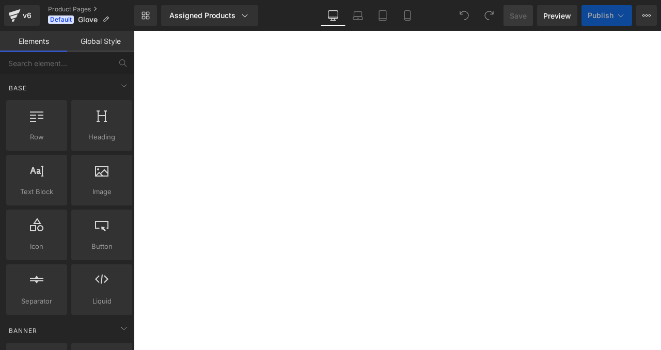 This screenshot has width=661, height=350. I want to click on span: Icon, so click(37, 246).